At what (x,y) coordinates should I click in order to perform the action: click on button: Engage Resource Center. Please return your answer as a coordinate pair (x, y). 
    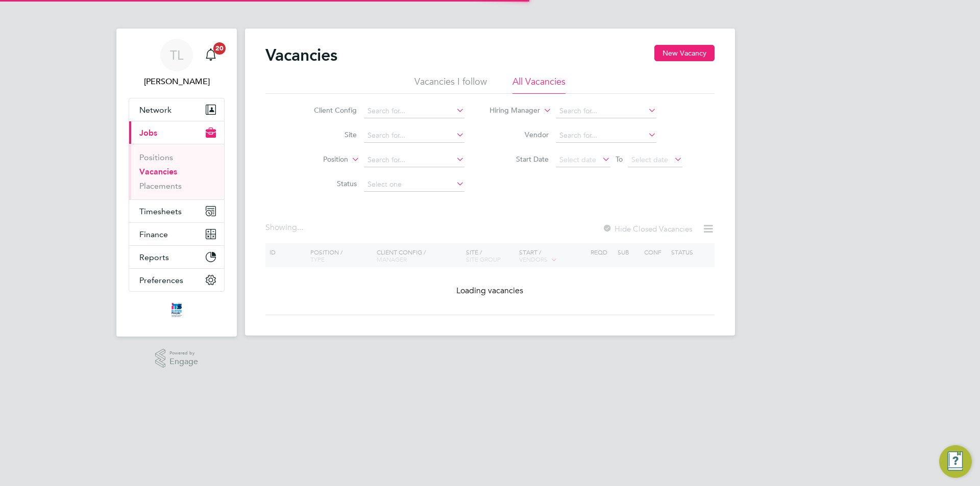
    Looking at the image, I should click on (955, 462).